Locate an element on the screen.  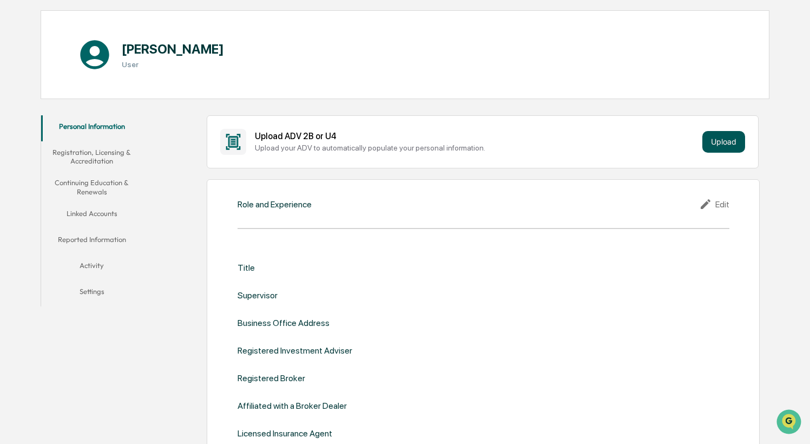
a: 🔎Data Lookup is located at coordinates (39, 162).